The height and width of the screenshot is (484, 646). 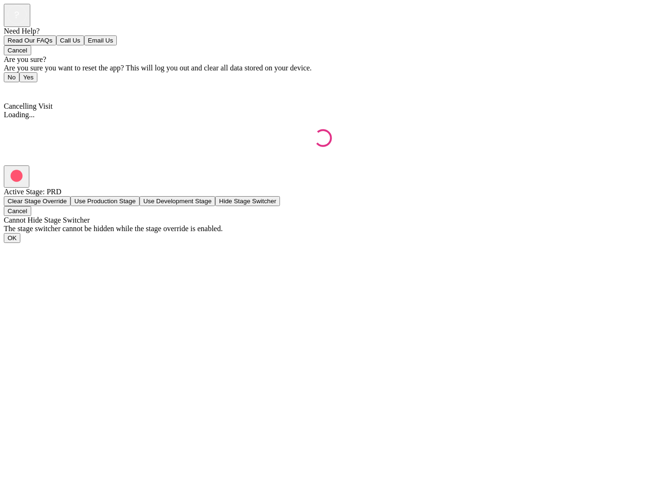 What do you see at coordinates (177, 201) in the screenshot?
I see `button: Use Development Stage` at bounding box center [177, 201].